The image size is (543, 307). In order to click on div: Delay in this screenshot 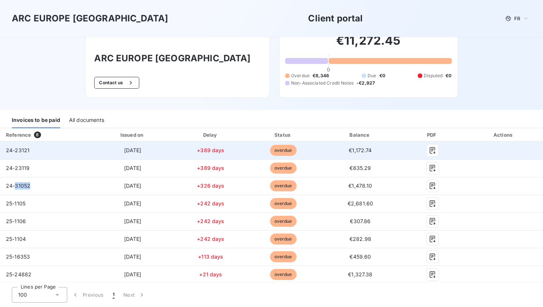, I will do `click(211, 135)`.